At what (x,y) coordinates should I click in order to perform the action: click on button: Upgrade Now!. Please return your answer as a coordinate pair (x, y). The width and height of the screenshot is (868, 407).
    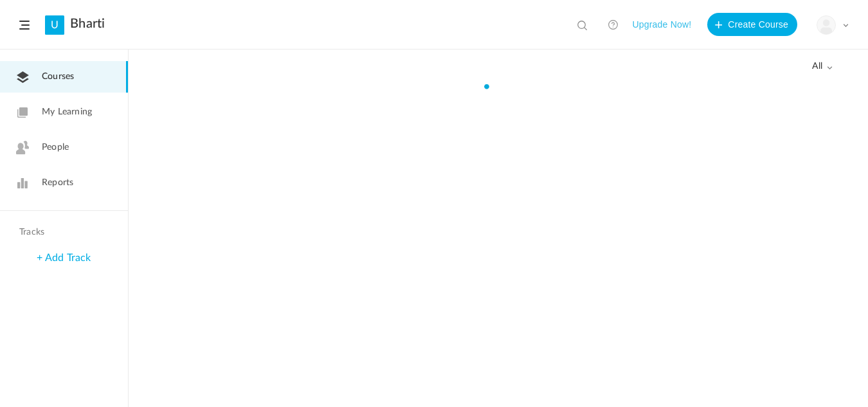
    Looking at the image, I should click on (662, 25).